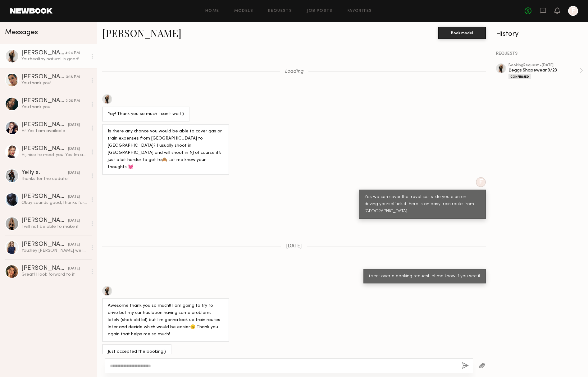 The height and width of the screenshot is (377, 588). Describe the element at coordinates (54, 83) in the screenshot. I see `div: You: thank you!` at that location.